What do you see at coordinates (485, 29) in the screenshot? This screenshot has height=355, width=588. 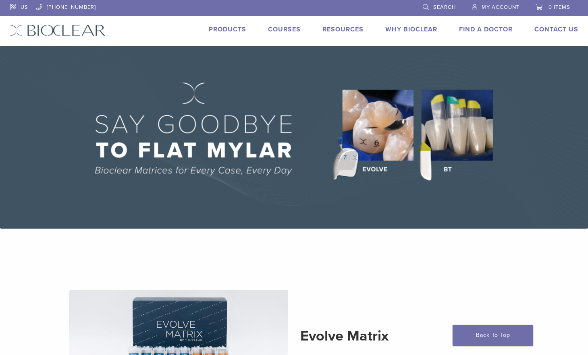 I see `a: Find A Doctor` at bounding box center [485, 29].